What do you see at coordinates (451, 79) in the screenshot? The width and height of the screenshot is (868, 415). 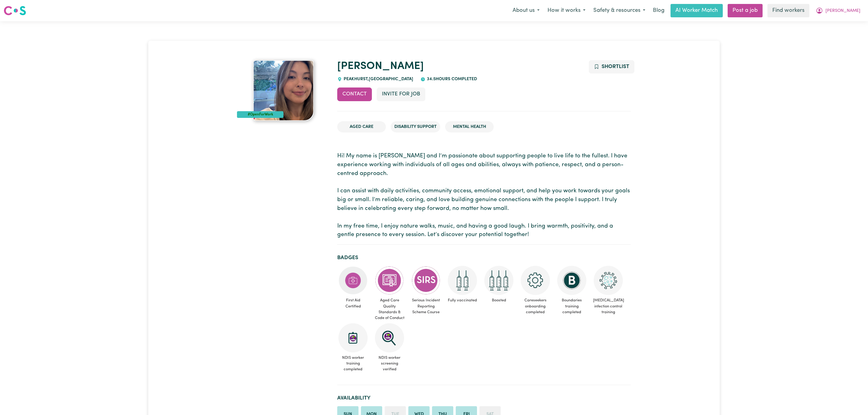 I see `span: 34.5 hours completed` at bounding box center [451, 79].